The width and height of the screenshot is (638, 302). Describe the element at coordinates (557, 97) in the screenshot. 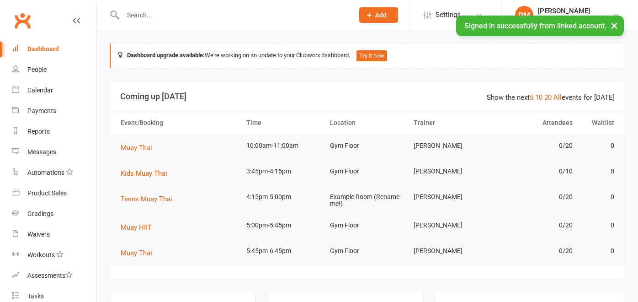

I see `a: All` at that location.